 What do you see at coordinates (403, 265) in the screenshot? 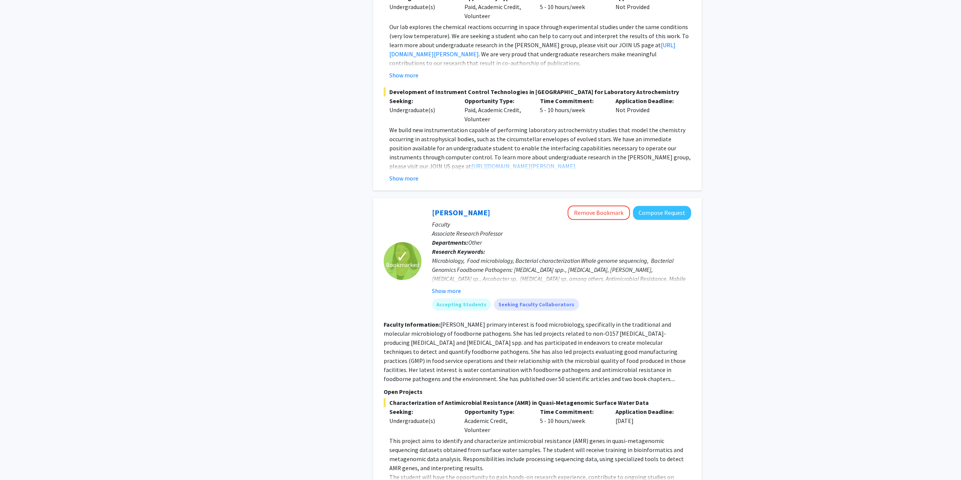
I see `span: Bookmarked` at bounding box center [403, 265].